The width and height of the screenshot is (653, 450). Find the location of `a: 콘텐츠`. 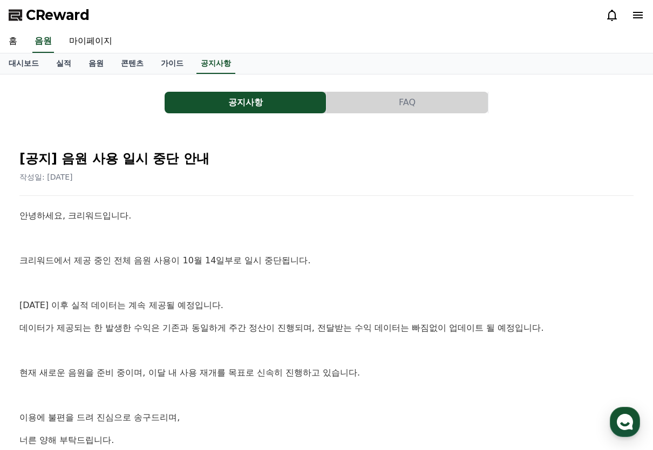

a: 콘텐츠 is located at coordinates (132, 64).